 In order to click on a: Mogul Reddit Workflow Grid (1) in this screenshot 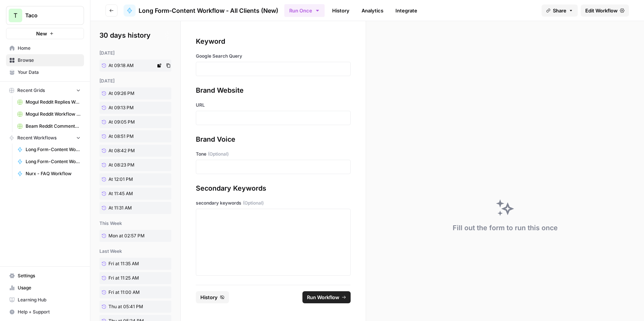, I will do `click(49, 114)`.